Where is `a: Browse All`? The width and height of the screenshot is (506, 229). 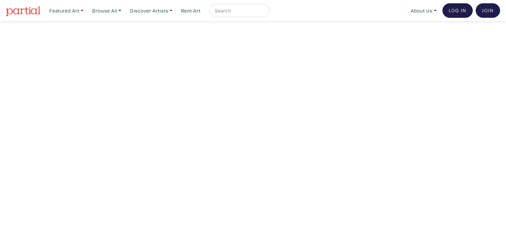 a: Browse All is located at coordinates (107, 11).